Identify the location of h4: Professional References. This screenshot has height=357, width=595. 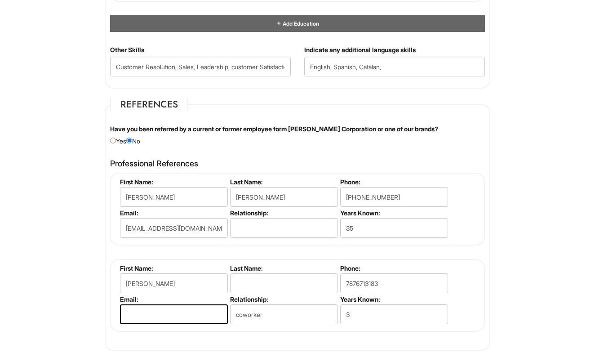
(298, 164).